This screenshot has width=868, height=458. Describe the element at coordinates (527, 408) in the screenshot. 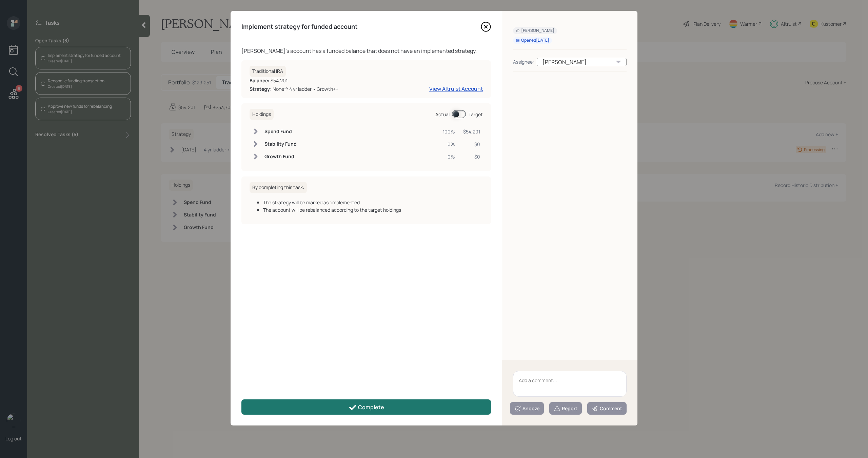

I see `button: Snooze` at that location.